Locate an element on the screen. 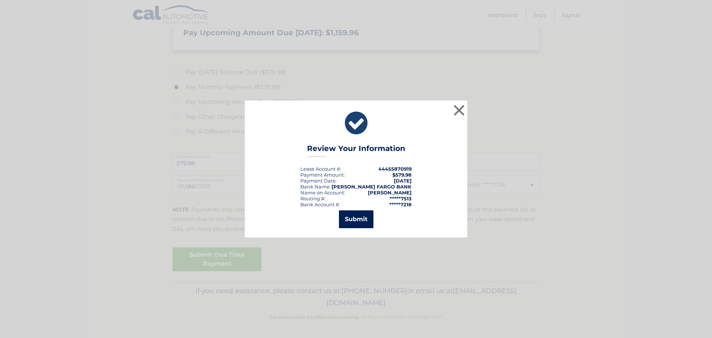 The height and width of the screenshot is (338, 712). strong: 44455870919 is located at coordinates (395, 169).